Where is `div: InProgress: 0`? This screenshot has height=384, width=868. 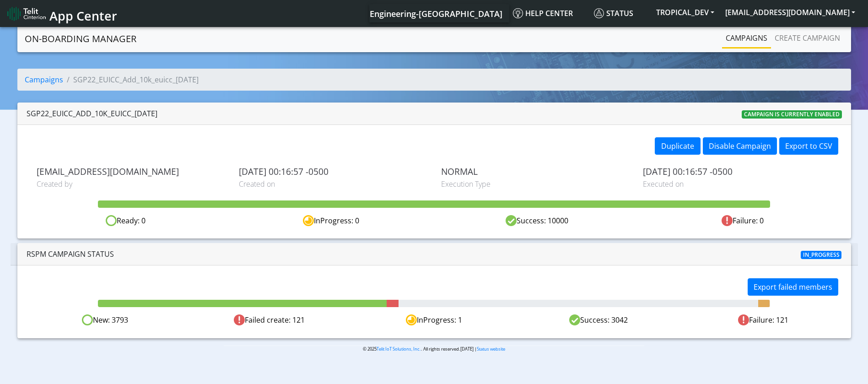 div: InProgress: 0 is located at coordinates (331, 221).